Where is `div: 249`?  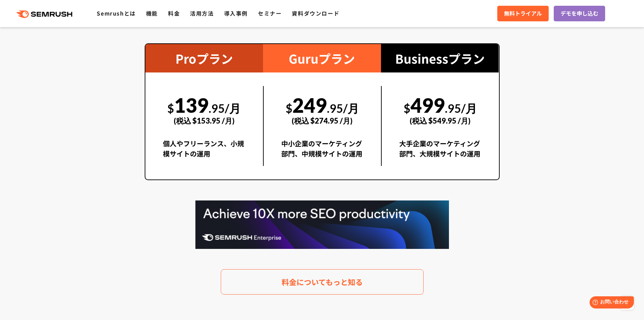
div: 249 is located at coordinates (322, 109).